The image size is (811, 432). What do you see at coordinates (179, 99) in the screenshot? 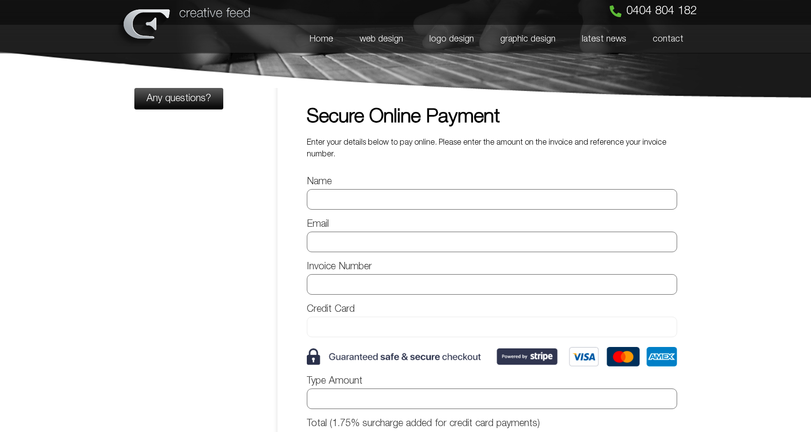
I see `a: Any questions?` at bounding box center [179, 99].